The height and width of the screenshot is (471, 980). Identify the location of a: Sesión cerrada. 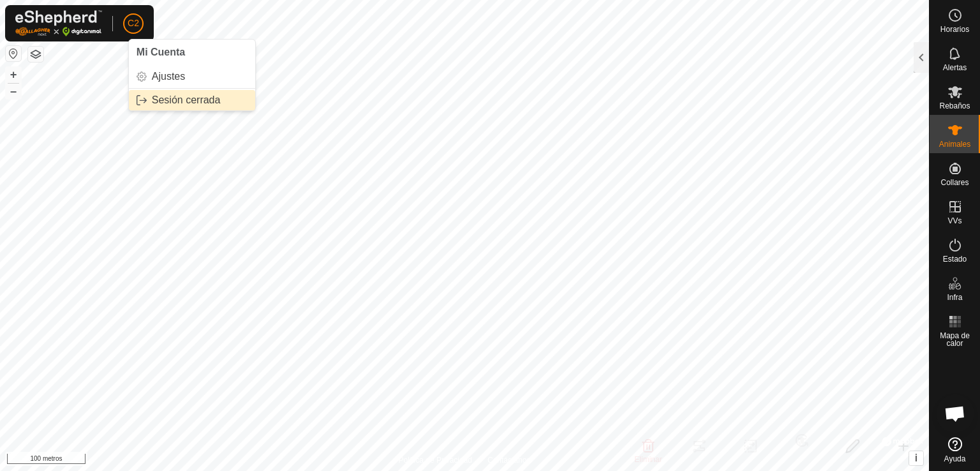
(192, 100).